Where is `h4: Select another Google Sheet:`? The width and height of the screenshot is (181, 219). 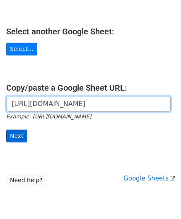
h4: Select another Google Sheet: is located at coordinates (90, 31).